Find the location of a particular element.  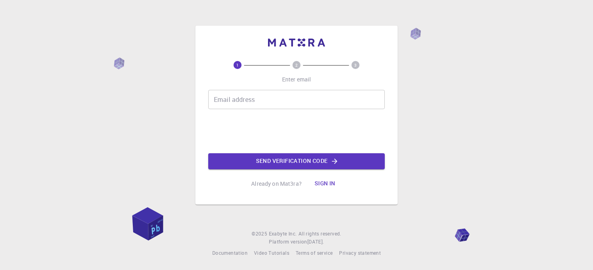

span: Platform version is located at coordinates (287, 242).